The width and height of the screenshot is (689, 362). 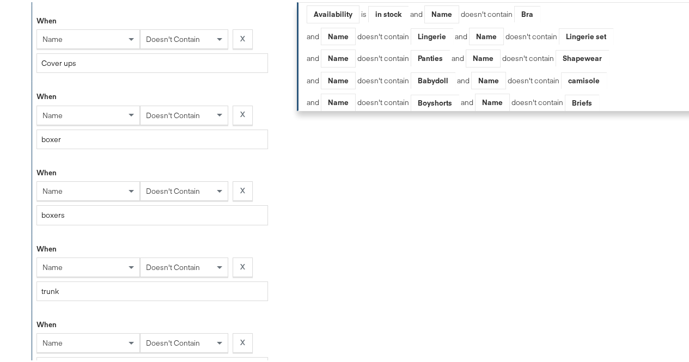 What do you see at coordinates (435, 101) in the screenshot?
I see `div: Boyshorts` at bounding box center [435, 101].